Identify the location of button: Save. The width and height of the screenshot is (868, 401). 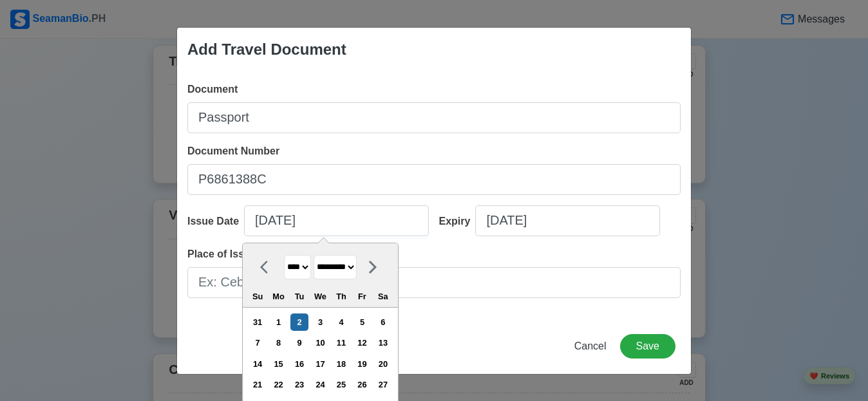
(647, 346).